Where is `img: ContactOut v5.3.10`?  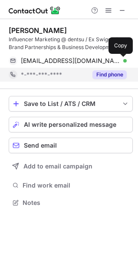
img: ContactOut v5.3.10 is located at coordinates (35, 10).